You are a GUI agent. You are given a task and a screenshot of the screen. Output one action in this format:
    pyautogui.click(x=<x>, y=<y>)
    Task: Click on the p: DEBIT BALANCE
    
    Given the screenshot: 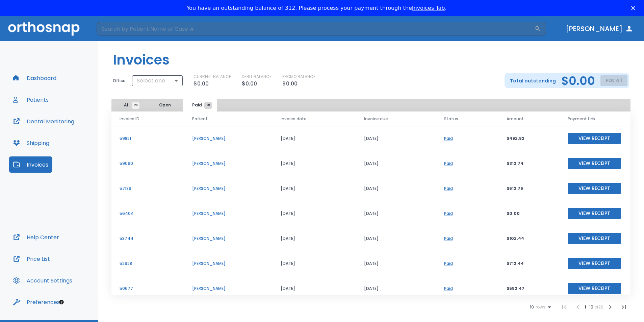 What is the action you would take?
    pyautogui.click(x=257, y=76)
    